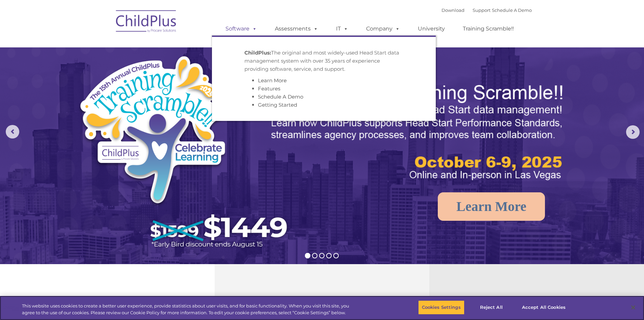 The image size is (644, 320). Describe the element at coordinates (488, 29) in the screenshot. I see `a: Training Scramble!!` at that location.